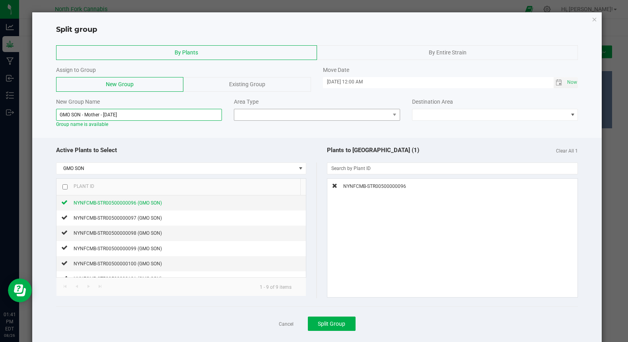 The width and height of the screenshot is (628, 342). I want to click on span: Group name is available, so click(82, 124).